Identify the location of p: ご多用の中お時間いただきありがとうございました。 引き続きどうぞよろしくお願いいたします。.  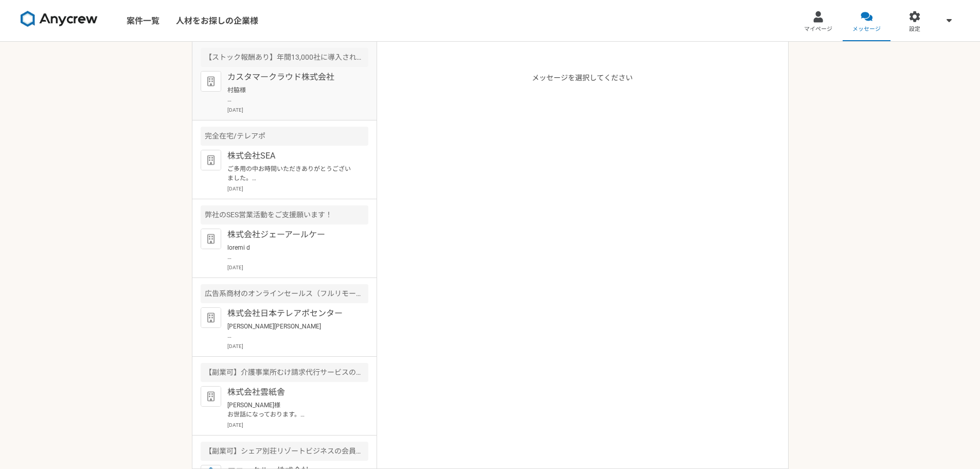
(291, 174).